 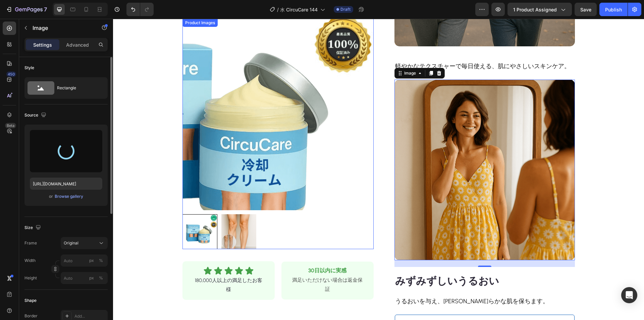 What do you see at coordinates (61, 28) in the screenshot?
I see `p: Image` at bounding box center [61, 28].